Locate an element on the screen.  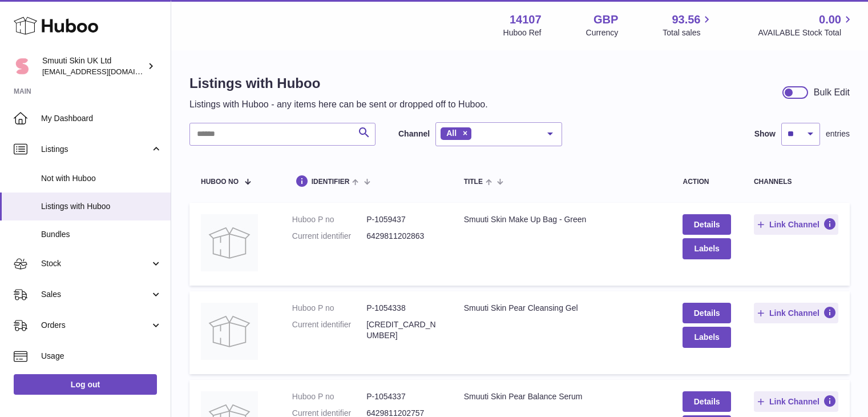
div: Bulk Edit is located at coordinates (832, 92).